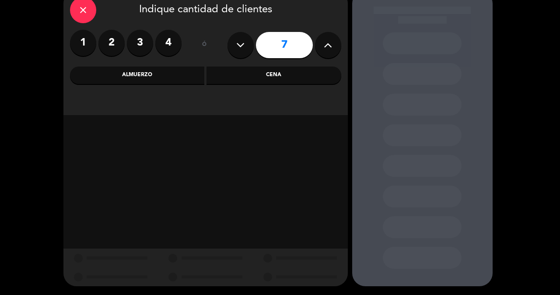 Image resolution: width=560 pixels, height=295 pixels. Describe the element at coordinates (137, 75) in the screenshot. I see `div: Almuerzo` at that location.